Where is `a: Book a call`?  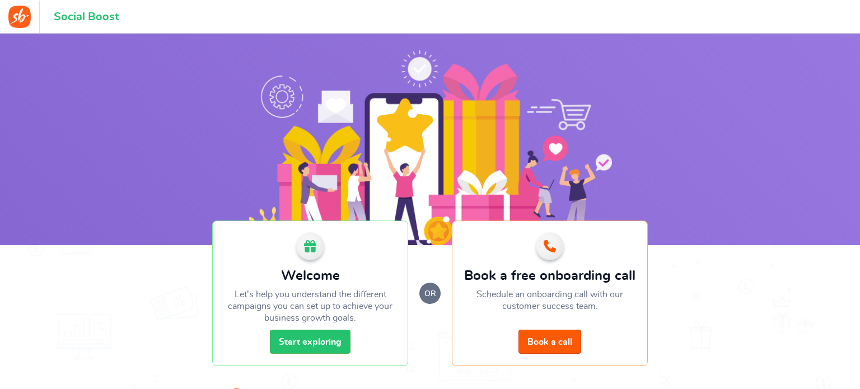 a: Book a call is located at coordinates (550, 342).